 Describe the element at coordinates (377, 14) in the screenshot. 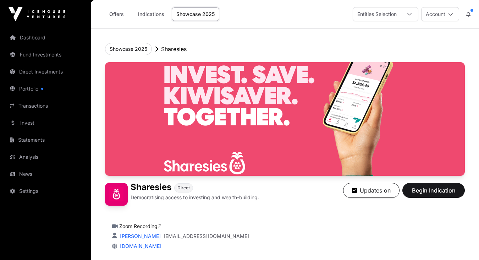

I see `div: Entities Selection` at that location.